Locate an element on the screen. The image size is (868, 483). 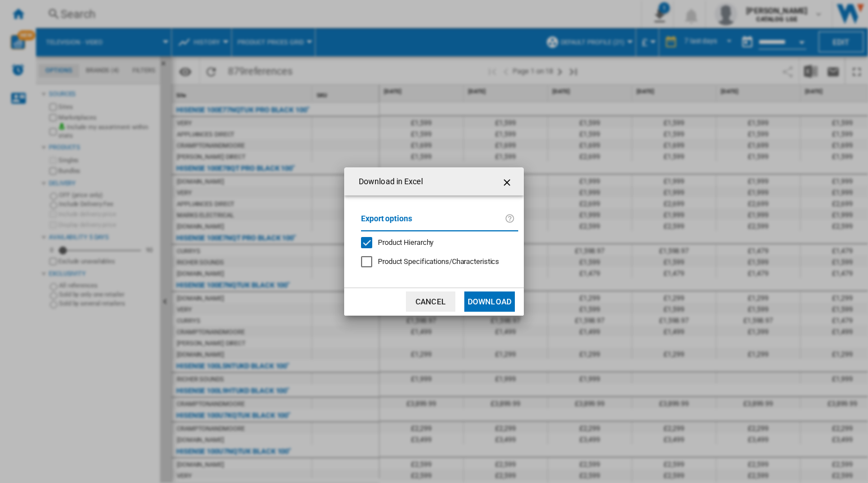
span: Product Specifications/Characteristics is located at coordinates (439, 261).